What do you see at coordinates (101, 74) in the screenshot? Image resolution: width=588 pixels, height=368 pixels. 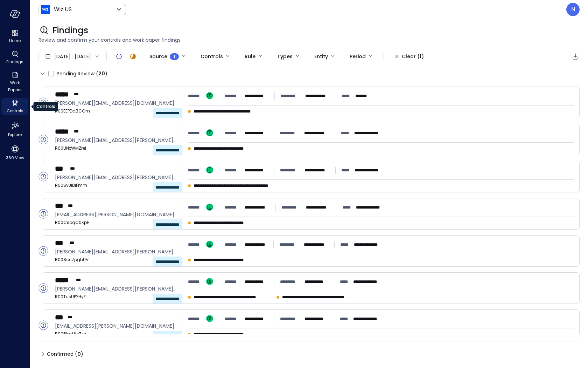 I see `span: 20` at bounding box center [101, 74].